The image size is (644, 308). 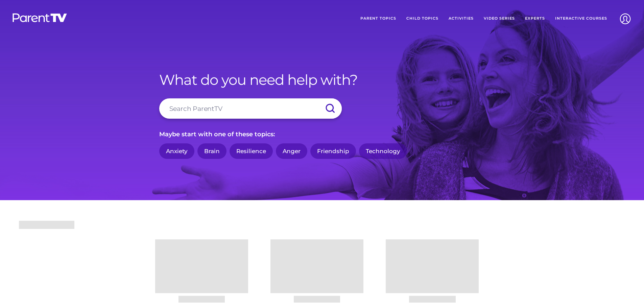 What do you see at coordinates (461, 19) in the screenshot?
I see `a: Activities` at bounding box center [461, 19].